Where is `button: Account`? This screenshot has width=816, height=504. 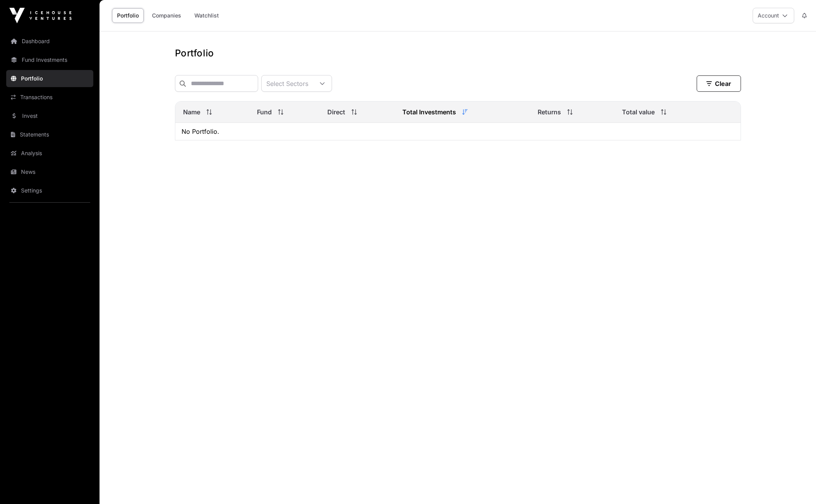 button: Account is located at coordinates (774, 16).